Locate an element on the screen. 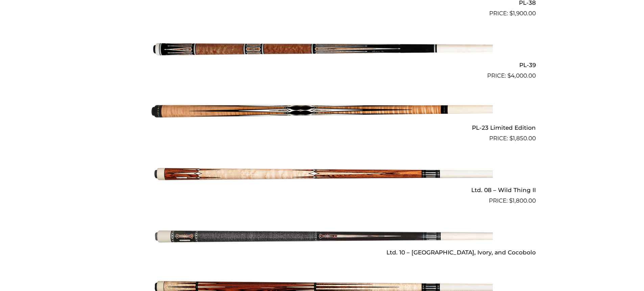 The height and width of the screenshot is (291, 644). a: PL-39 $4,000.00 is located at coordinates (322, 50).